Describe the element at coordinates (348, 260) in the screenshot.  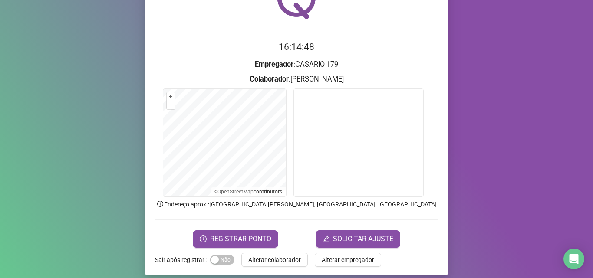
I see `button: Alterar empregador` at that location.